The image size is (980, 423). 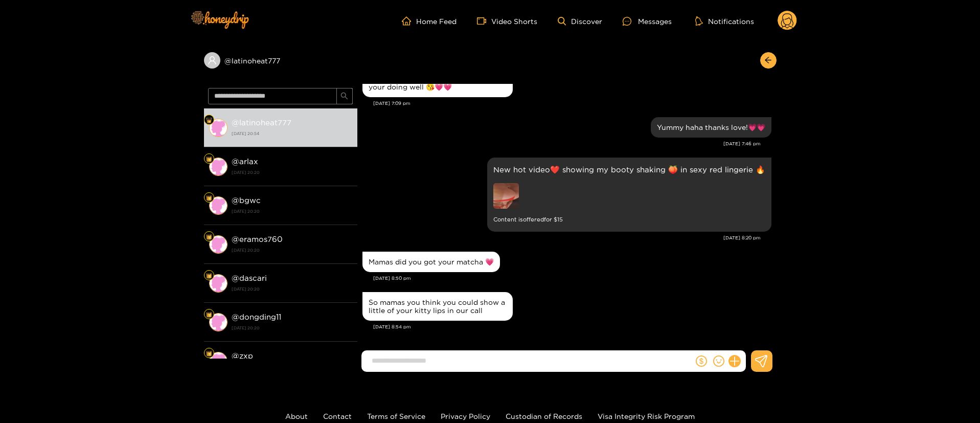 I want to click on a: Contact, so click(x=338, y=415).